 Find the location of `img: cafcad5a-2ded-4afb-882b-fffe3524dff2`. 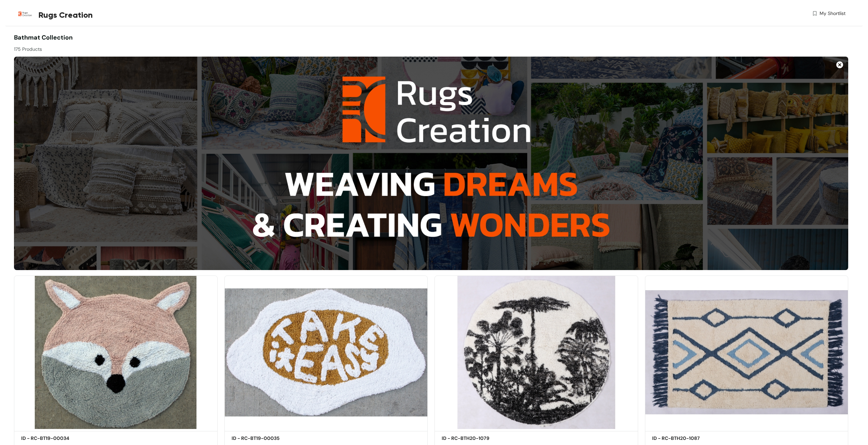

img: cafcad5a-2ded-4afb-882b-fffe3524dff2 is located at coordinates (326, 352).